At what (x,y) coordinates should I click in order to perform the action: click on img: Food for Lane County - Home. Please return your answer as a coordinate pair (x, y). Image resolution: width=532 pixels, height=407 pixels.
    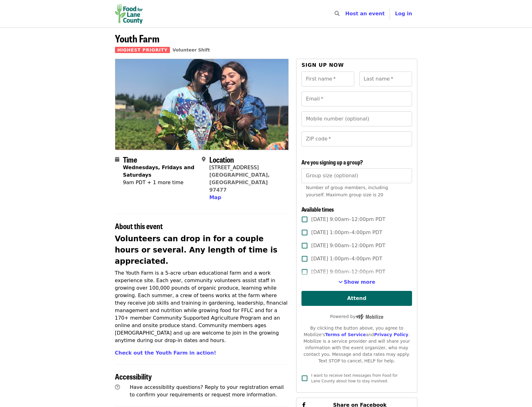
    Looking at the image, I should click on (129, 14).